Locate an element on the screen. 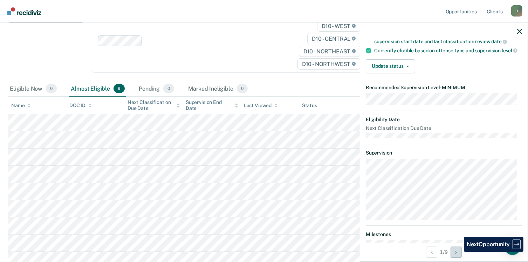  div: Next Classification Due Date is located at coordinates (154, 105).